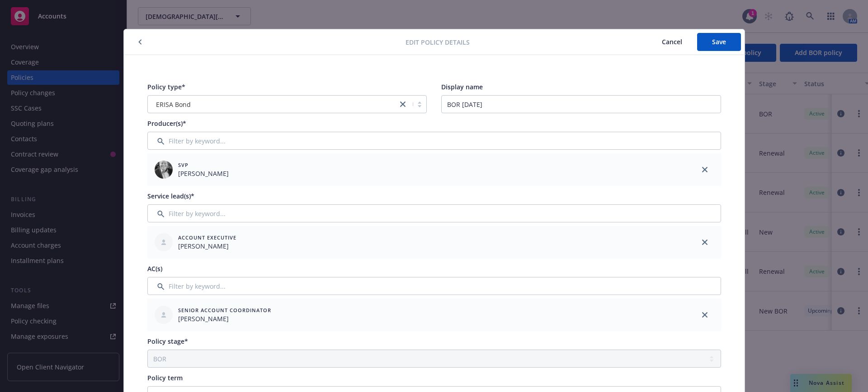 This screenshot has height=392, width=868. Describe the element at coordinates (168, 341) in the screenshot. I see `span: Policy stage*` at that location.